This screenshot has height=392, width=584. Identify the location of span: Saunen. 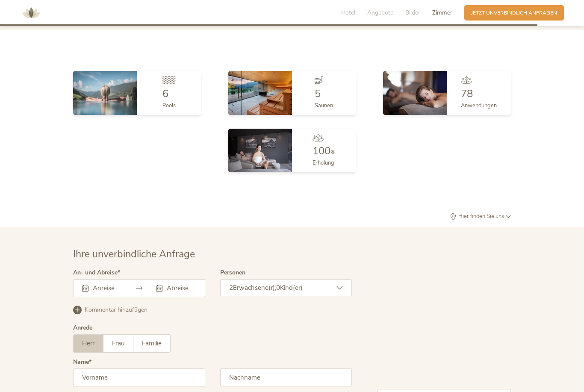
(324, 106).